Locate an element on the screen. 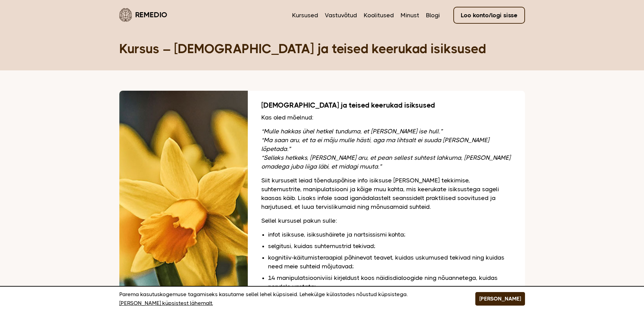  img: Remedio logo is located at coordinates (125, 15).